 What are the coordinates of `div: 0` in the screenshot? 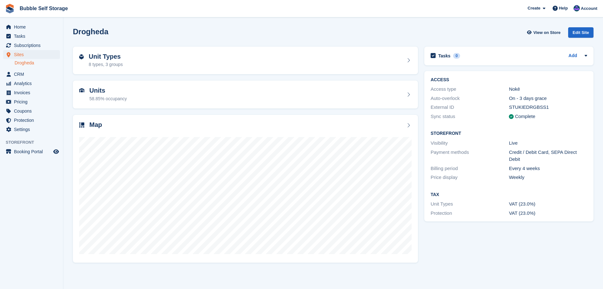 It's located at (457, 56).